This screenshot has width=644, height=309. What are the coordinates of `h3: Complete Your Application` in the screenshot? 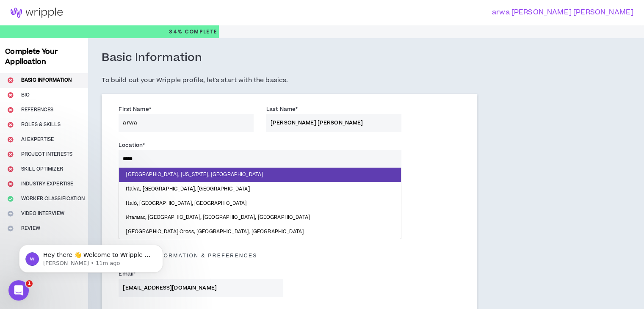 It's located at (44, 57).